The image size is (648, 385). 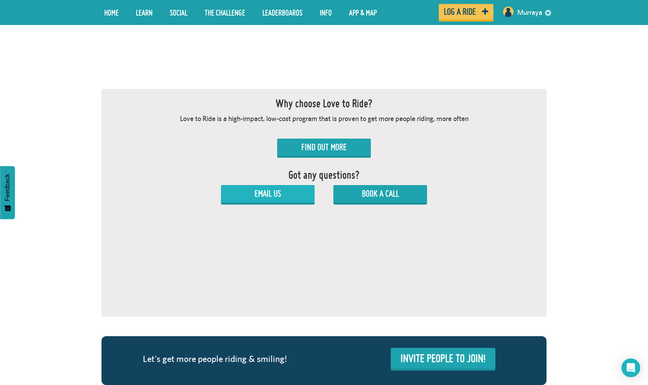 I want to click on a: Book a Call, so click(x=380, y=194).